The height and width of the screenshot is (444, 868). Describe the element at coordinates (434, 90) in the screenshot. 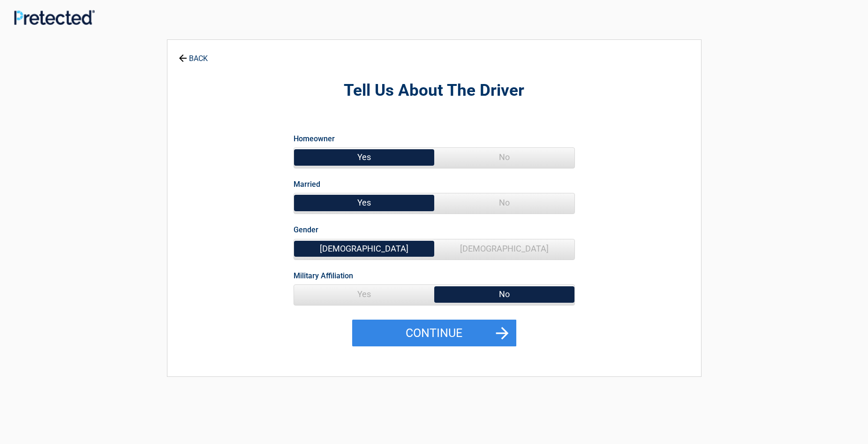

I see `h2: Tell Us About The Driver` at that location.